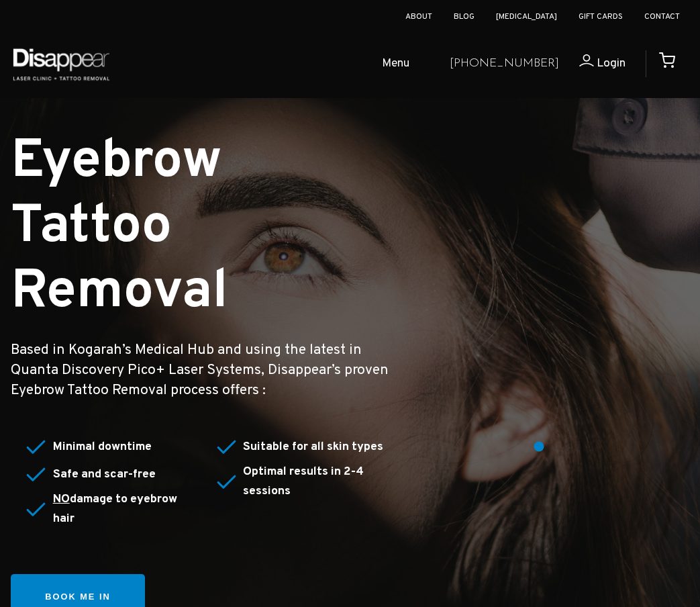 This screenshot has height=607, width=700. I want to click on u: NO, so click(61, 499).